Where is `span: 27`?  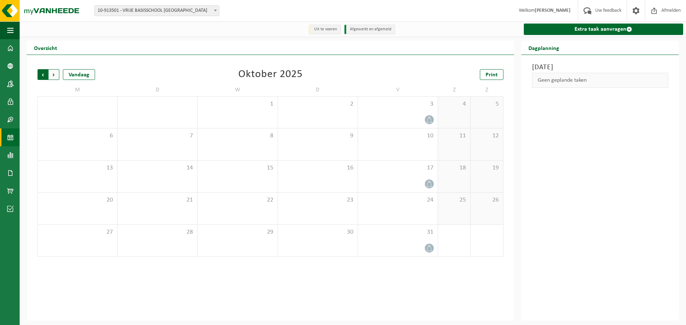
span: 27 is located at coordinates (78, 233).